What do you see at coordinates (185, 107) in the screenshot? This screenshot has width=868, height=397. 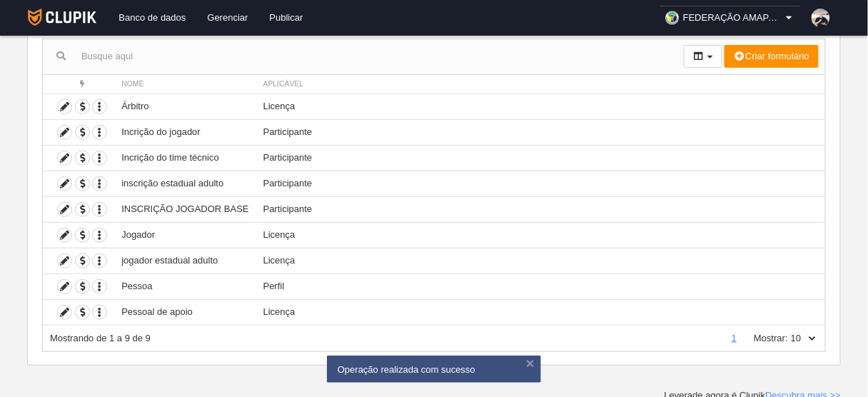 I see `td: Árbitro` at bounding box center [185, 107].